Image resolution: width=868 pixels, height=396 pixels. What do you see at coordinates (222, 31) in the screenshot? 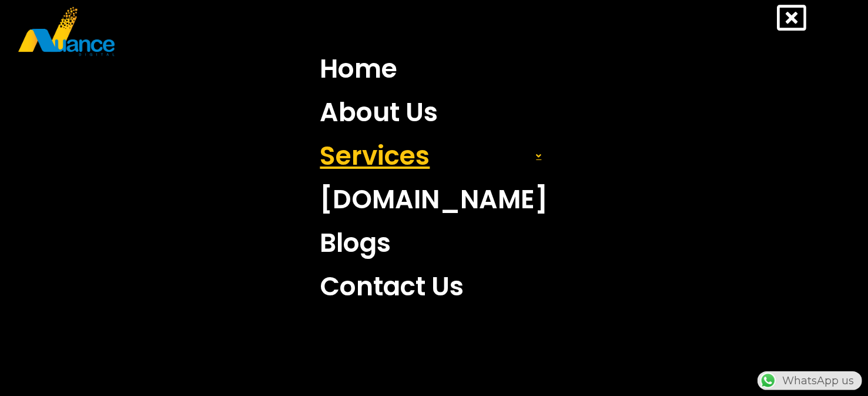
I see `a: nuance-qatar_logo` at bounding box center [222, 31].